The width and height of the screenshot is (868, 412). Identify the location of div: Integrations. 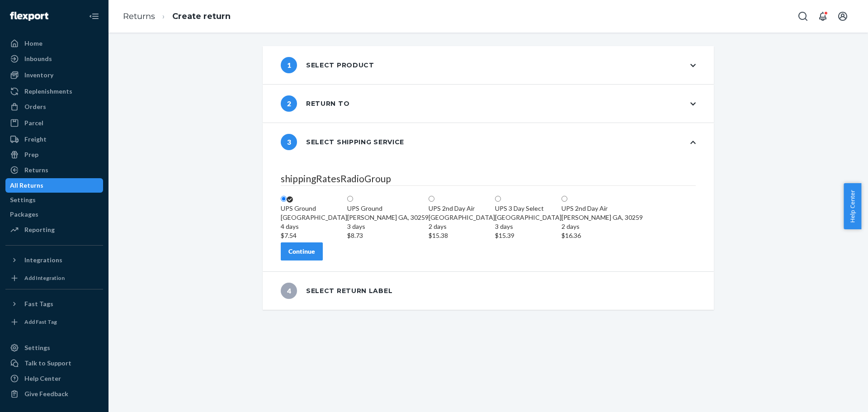
(43, 260).